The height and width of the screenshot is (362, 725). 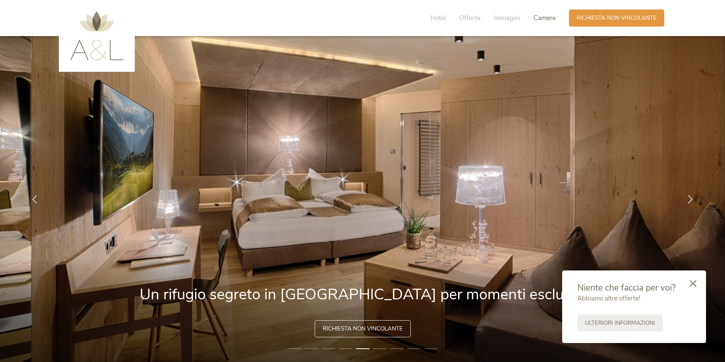 I want to click on span: Abbiamo altre offerte!, so click(x=609, y=298).